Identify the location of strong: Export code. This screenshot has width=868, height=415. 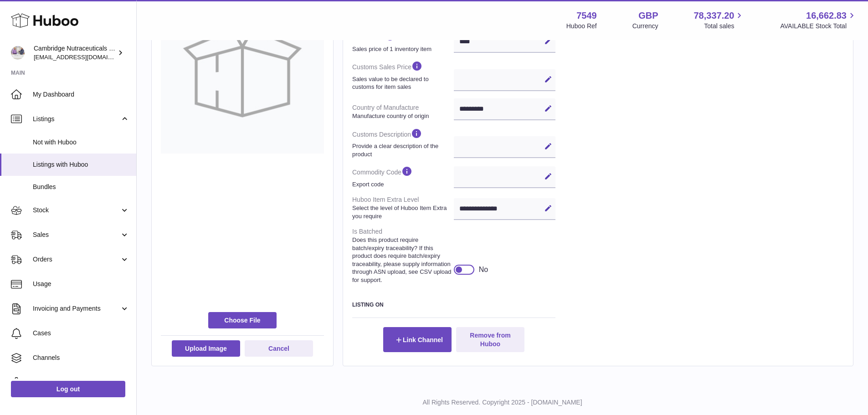
(402, 184).